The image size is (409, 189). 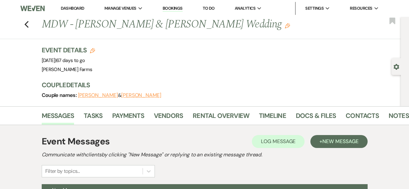 What do you see at coordinates (168, 118) in the screenshot?
I see `a: Vendors` at bounding box center [168, 118].